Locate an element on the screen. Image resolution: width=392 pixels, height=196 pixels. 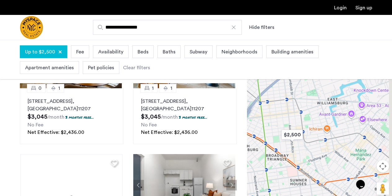
button: Show or hide filters is located at coordinates (262, 27).